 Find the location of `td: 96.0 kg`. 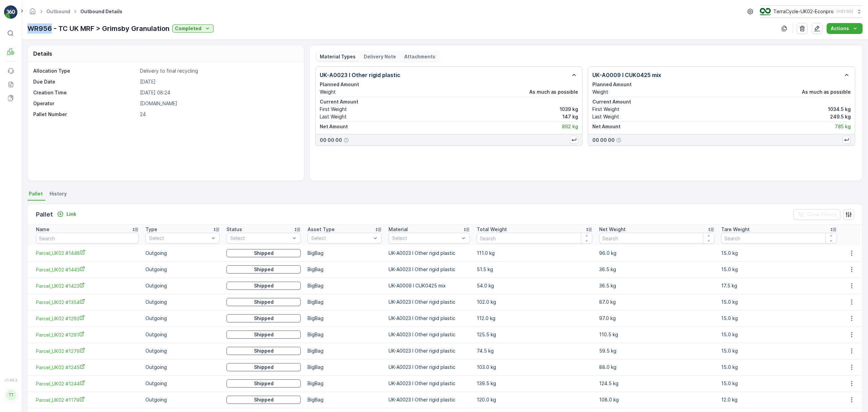

td: 96.0 kg is located at coordinates (657, 253).